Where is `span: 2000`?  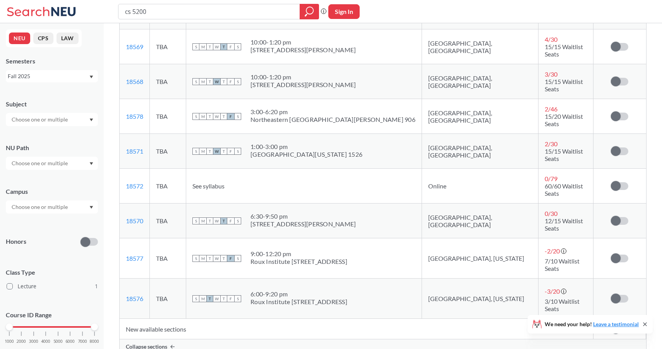
span: 2000 is located at coordinates (21, 342).